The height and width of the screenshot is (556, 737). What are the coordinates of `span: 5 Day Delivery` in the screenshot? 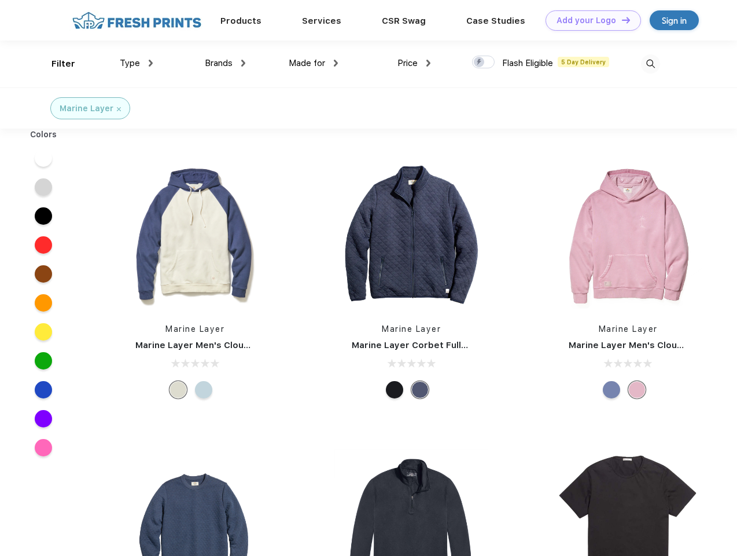 It's located at (583, 62).